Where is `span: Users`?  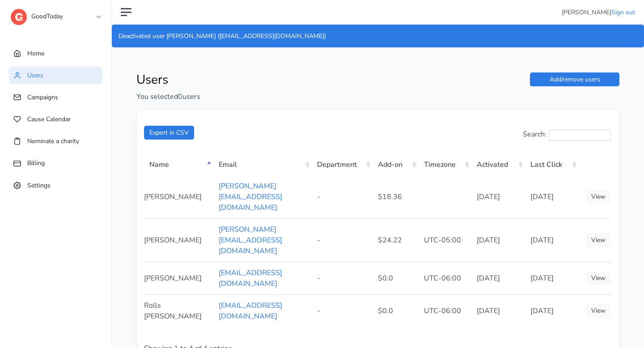
span: Users is located at coordinates (36, 75).